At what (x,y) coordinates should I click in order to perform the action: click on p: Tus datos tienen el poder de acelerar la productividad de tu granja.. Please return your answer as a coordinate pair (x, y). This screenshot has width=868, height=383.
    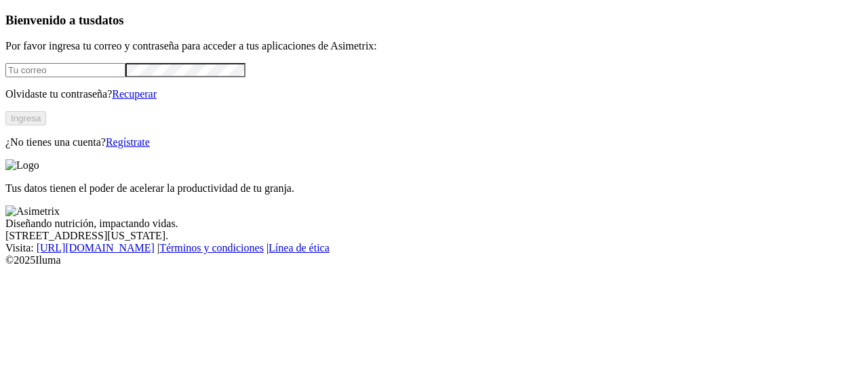
    Looking at the image, I should click on (434, 188).